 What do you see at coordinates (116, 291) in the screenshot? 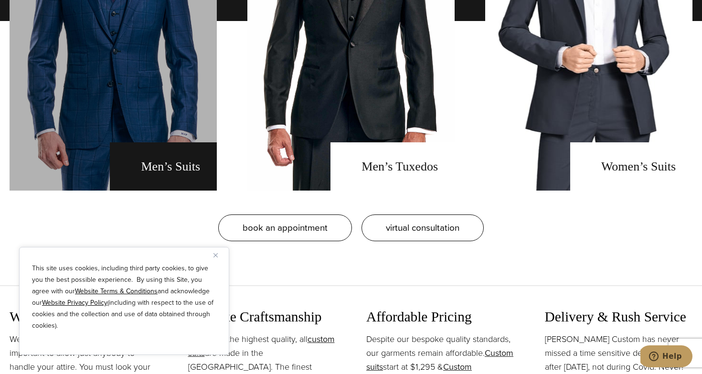
I see `u: Website Terms & Conditions` at bounding box center [116, 291].